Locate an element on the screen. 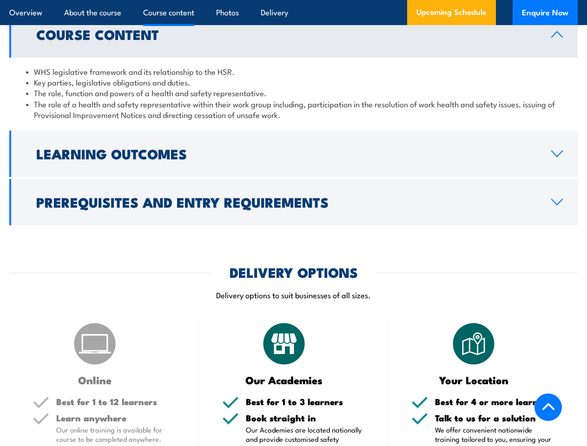 The width and height of the screenshot is (587, 446). h5: Learn anywhere is located at coordinates (116, 418).